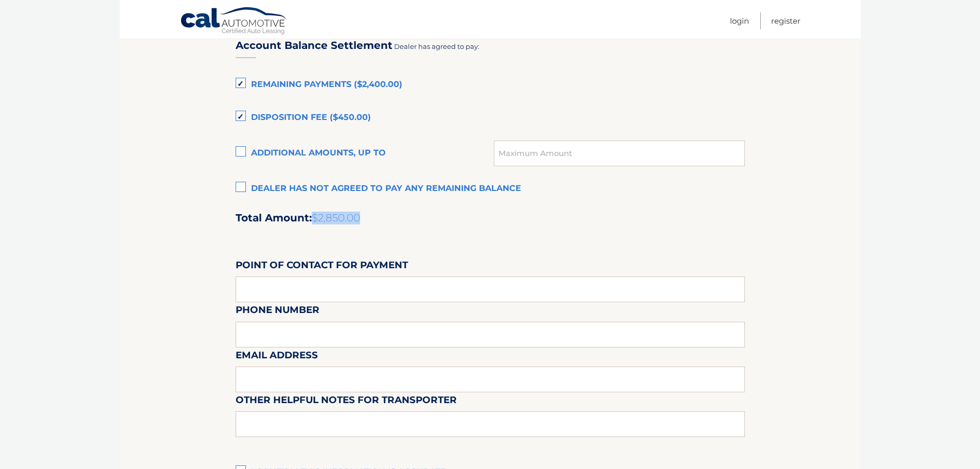 This screenshot has height=469, width=980. What do you see at coordinates (314, 45) in the screenshot?
I see `h3: Account Balance Settlement` at bounding box center [314, 45].